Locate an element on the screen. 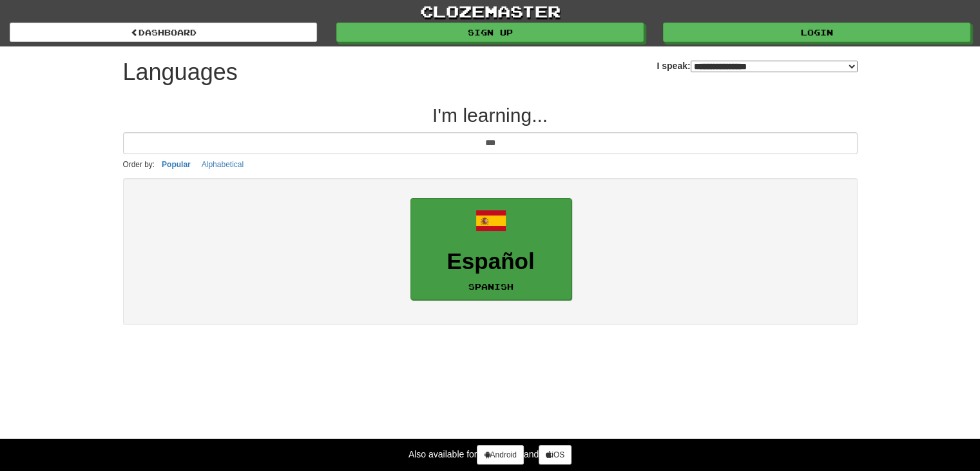 This screenshot has height=471, width=980. small: Order by: is located at coordinates (139, 165).